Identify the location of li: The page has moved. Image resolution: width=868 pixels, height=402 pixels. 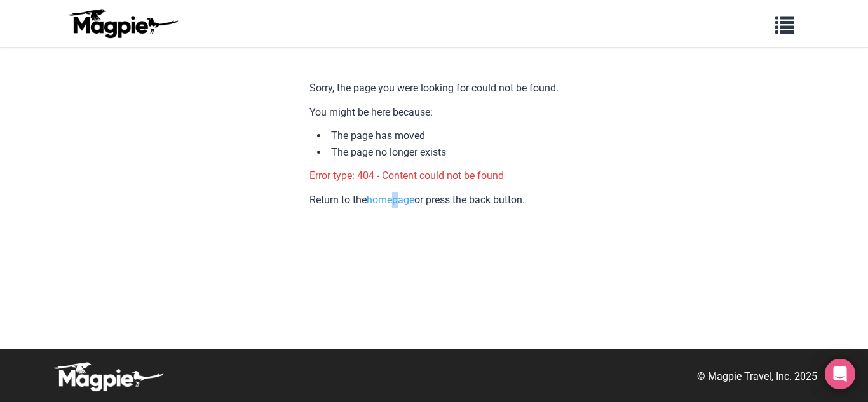
(438, 136).